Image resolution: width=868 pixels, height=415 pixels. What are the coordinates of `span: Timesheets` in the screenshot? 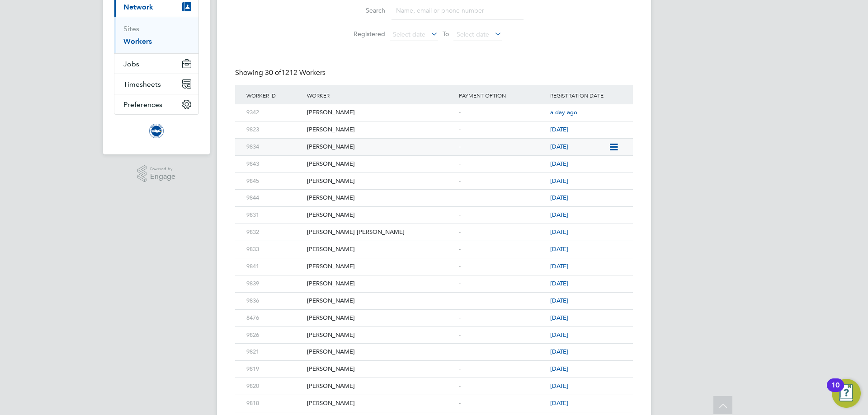 It's located at (142, 84).